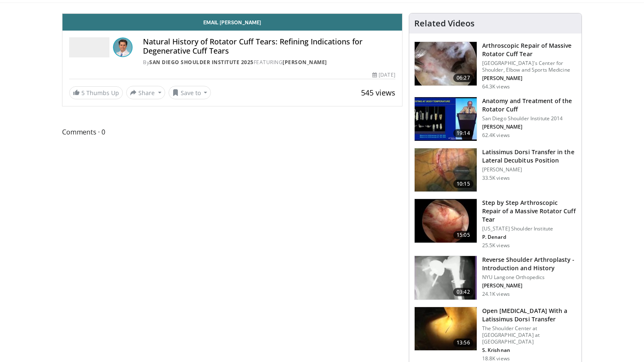 The width and height of the screenshot is (644, 362). Describe the element at coordinates (463, 342) in the screenshot. I see `span: 13:56` at that location.